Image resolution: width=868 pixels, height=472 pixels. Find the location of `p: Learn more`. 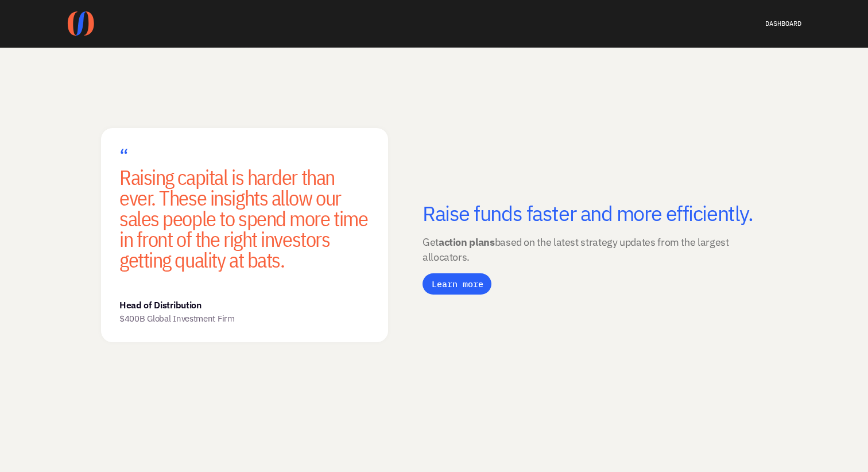

p: Learn more is located at coordinates (458, 284).